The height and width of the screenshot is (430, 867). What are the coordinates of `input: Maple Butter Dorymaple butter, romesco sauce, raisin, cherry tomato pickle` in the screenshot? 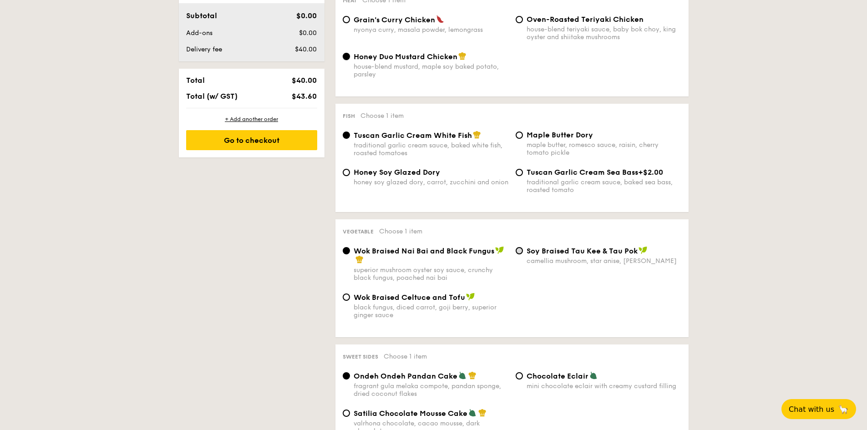 It's located at (519, 135).